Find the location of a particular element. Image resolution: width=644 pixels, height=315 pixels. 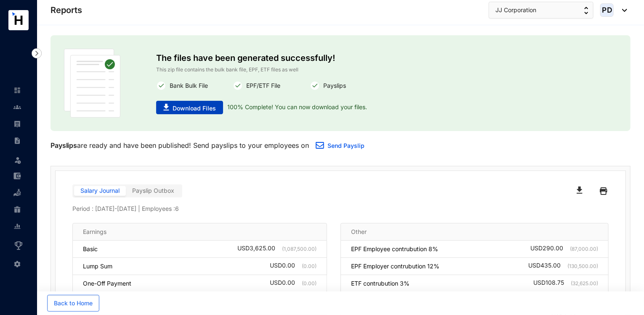

li: Home is located at coordinates (17, 90).